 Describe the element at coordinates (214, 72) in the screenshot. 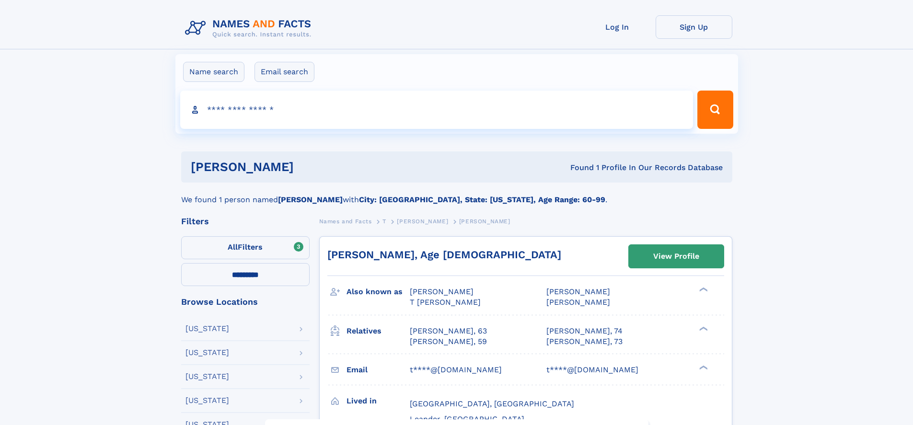

I see `label: Name search` at that location.